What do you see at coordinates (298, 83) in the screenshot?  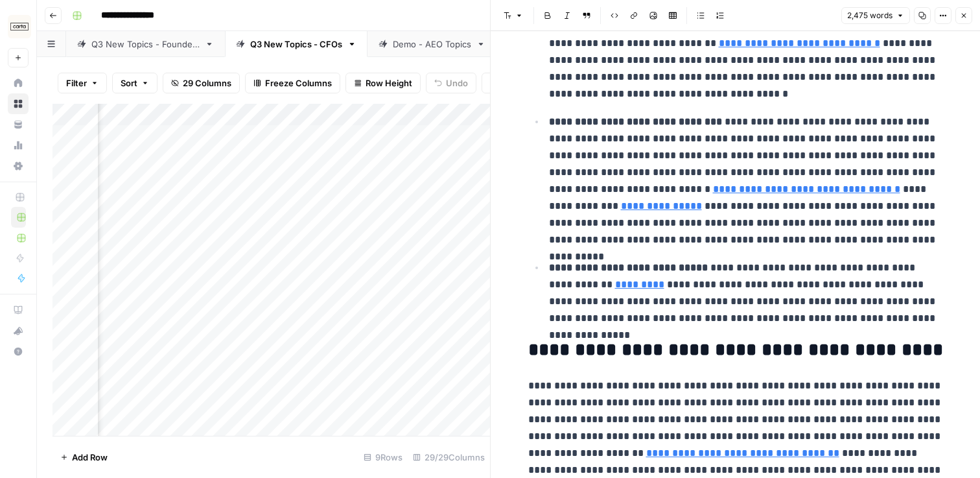 I see `span: Freeze Columns` at bounding box center [298, 83].